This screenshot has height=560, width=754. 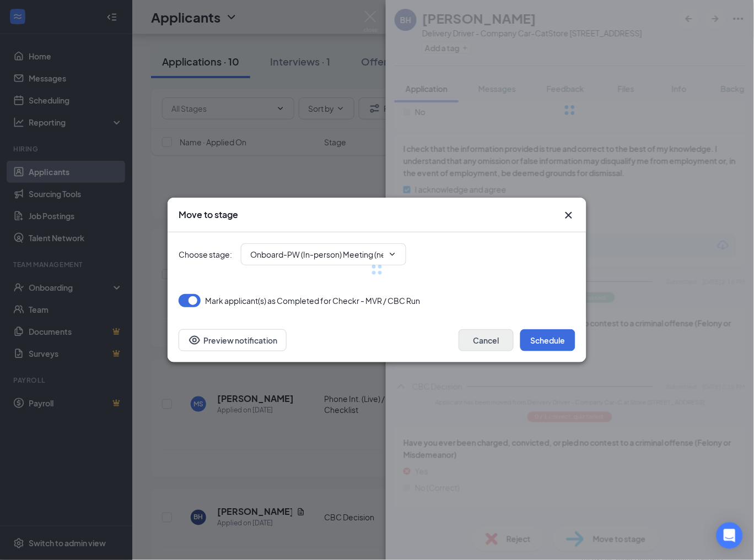 What do you see at coordinates (209, 215) in the screenshot?
I see `h3: Move to stage` at bounding box center [209, 215].